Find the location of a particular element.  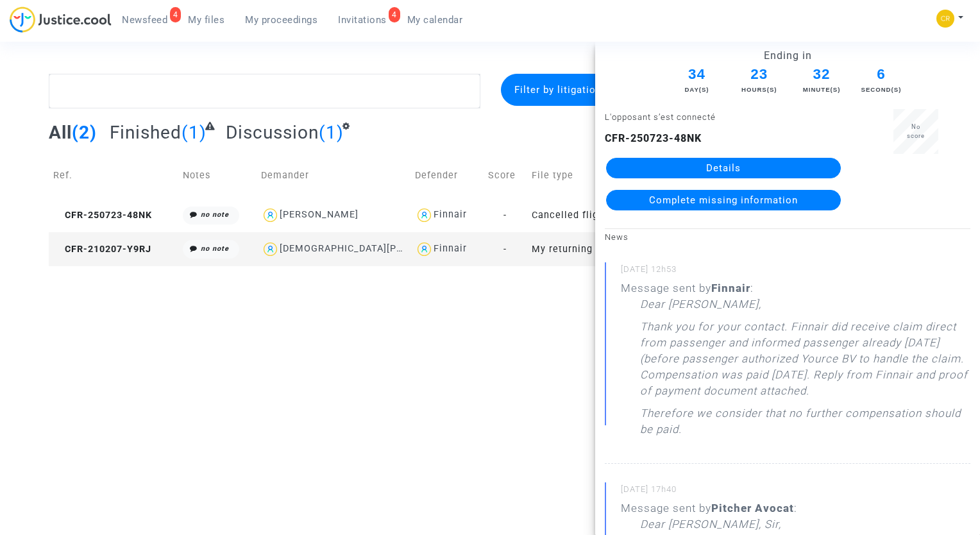

div: Hours(s) is located at coordinates (759, 90).